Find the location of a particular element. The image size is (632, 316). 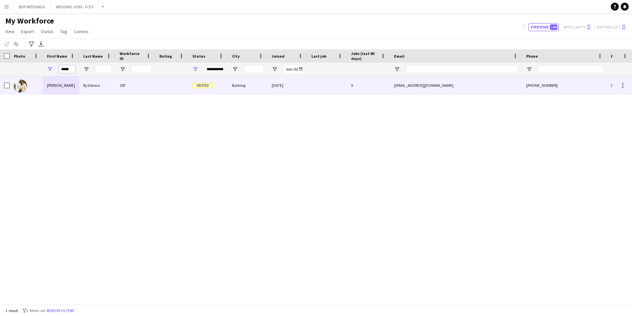

button: Remove filters is located at coordinates (60, 310).